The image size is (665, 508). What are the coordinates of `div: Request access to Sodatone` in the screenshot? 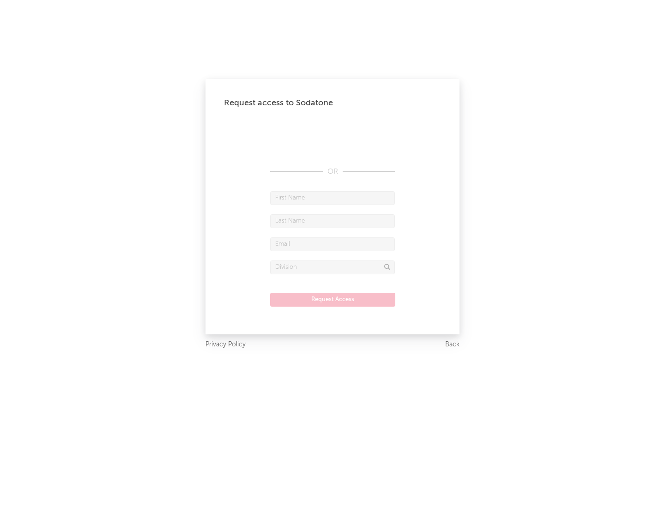 It's located at (333, 103).